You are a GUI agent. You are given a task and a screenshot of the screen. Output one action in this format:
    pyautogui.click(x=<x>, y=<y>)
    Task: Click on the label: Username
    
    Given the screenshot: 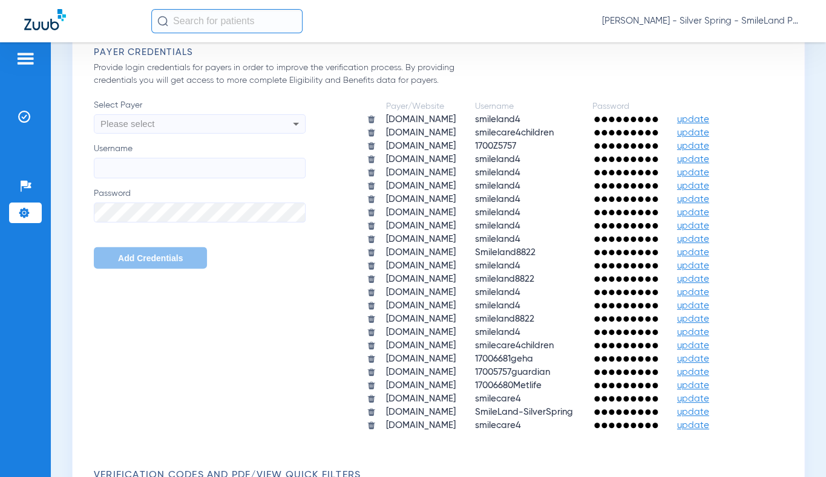 What is the action you would take?
    pyautogui.click(x=200, y=160)
    